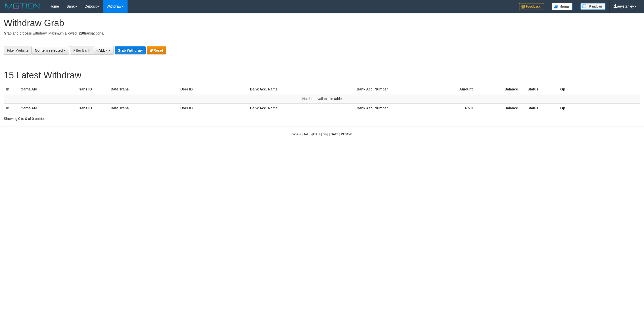  I want to click on img: MOTION_logo.png, so click(23, 6).